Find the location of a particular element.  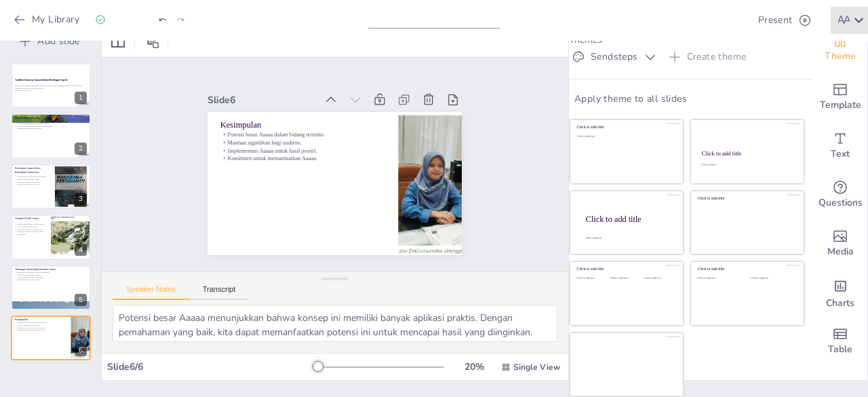

div: Add ready made slides is located at coordinates (841, 97).